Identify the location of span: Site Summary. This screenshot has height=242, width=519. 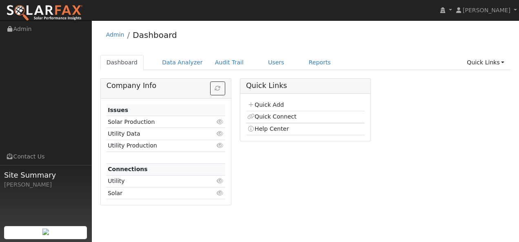
(46, 175).